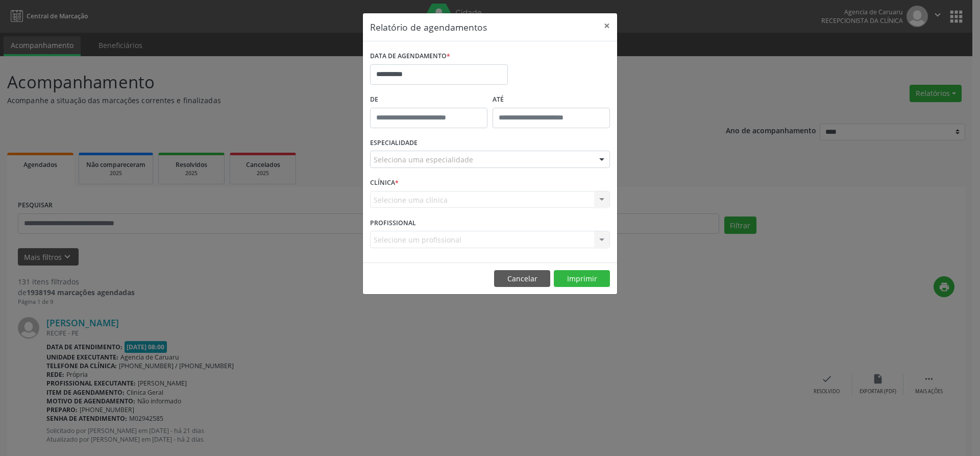  I want to click on button: Close, so click(607, 26).